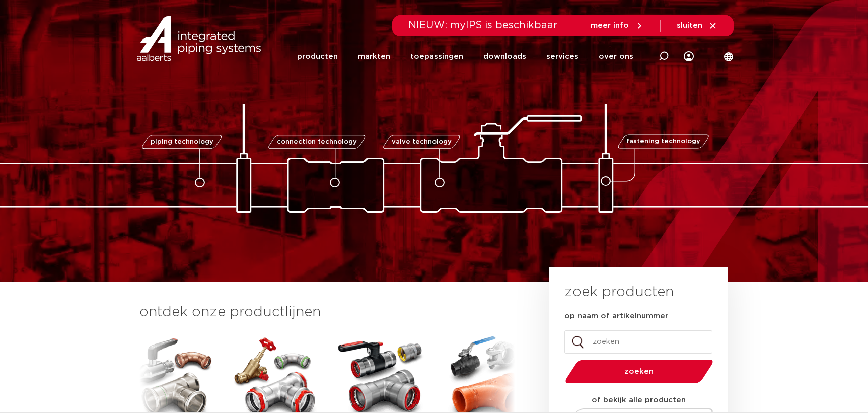 The width and height of the screenshot is (868, 413). What do you see at coordinates (663, 142) in the screenshot?
I see `span: fastening technology` at bounding box center [663, 142].